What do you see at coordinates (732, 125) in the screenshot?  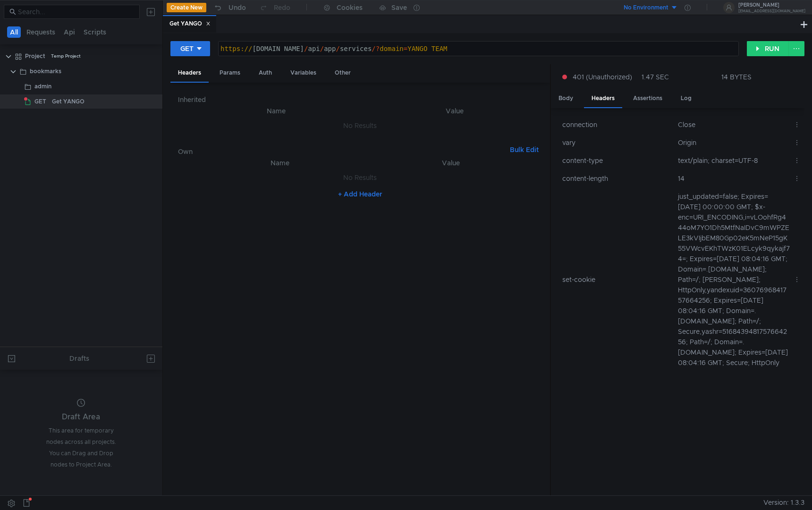 I see `td: Close` at bounding box center [732, 125].